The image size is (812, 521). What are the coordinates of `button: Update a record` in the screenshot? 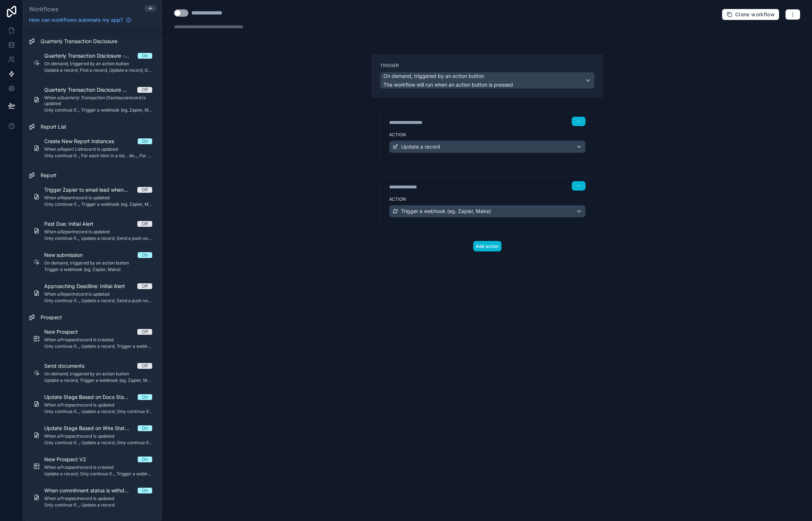 It's located at (487, 147).